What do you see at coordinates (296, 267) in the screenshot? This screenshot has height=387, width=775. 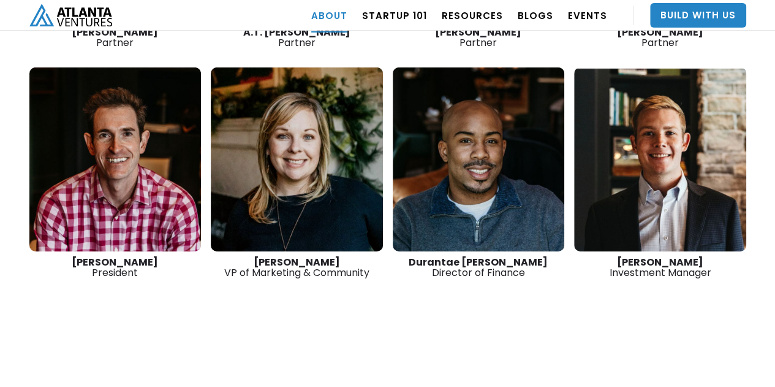 I see `div: VP of Marketing & Community` at bounding box center [296, 267].